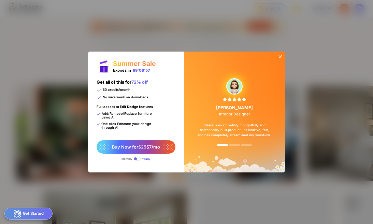  Describe the element at coordinates (125, 108) in the screenshot. I see `div: Full access to Edit Design features` at that location.